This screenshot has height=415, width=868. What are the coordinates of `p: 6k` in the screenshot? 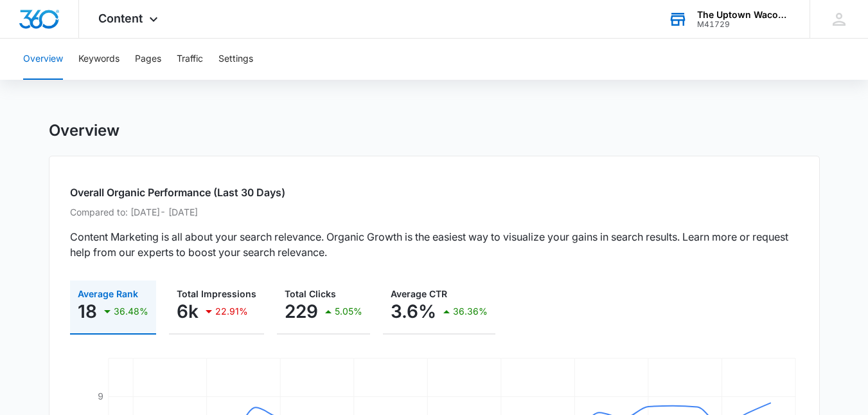 It's located at (187, 311).